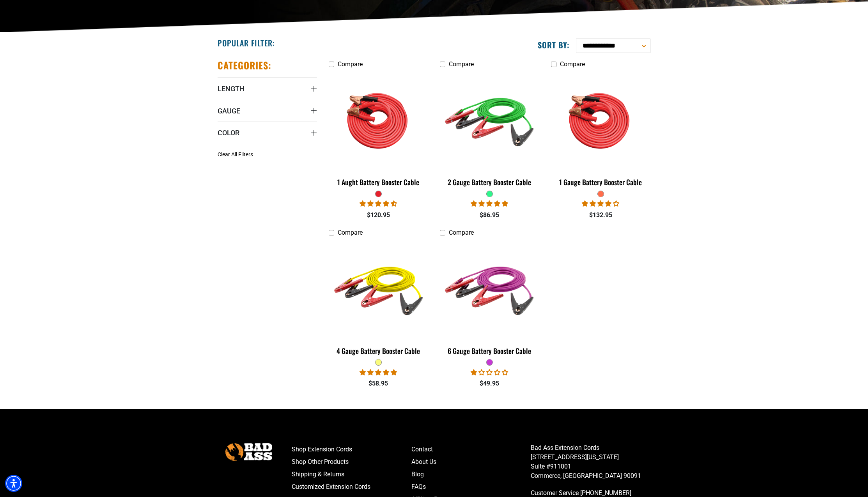 This screenshot has height=497, width=868. I want to click on div: 4 Gauge Battery Booster Cable, so click(378, 350).